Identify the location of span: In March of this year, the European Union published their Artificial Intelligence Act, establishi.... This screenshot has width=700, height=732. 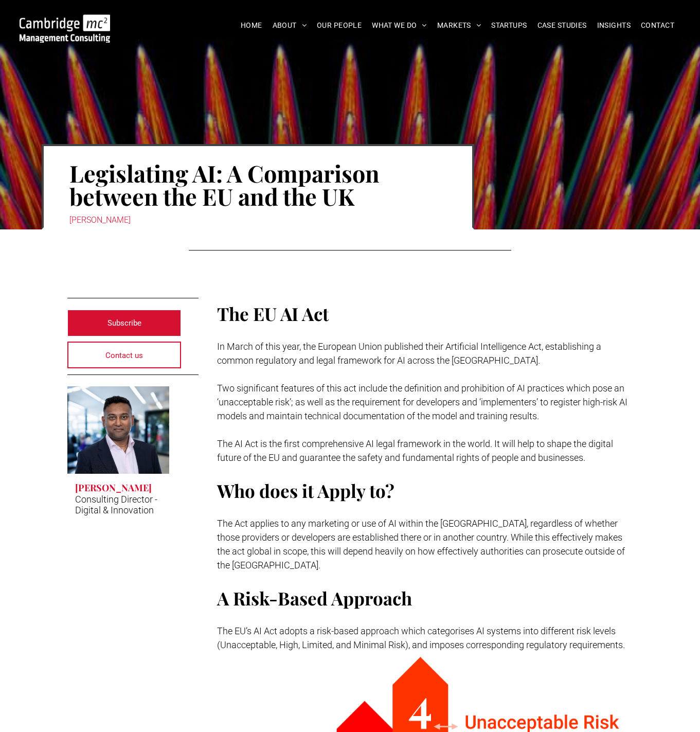
(408, 354).